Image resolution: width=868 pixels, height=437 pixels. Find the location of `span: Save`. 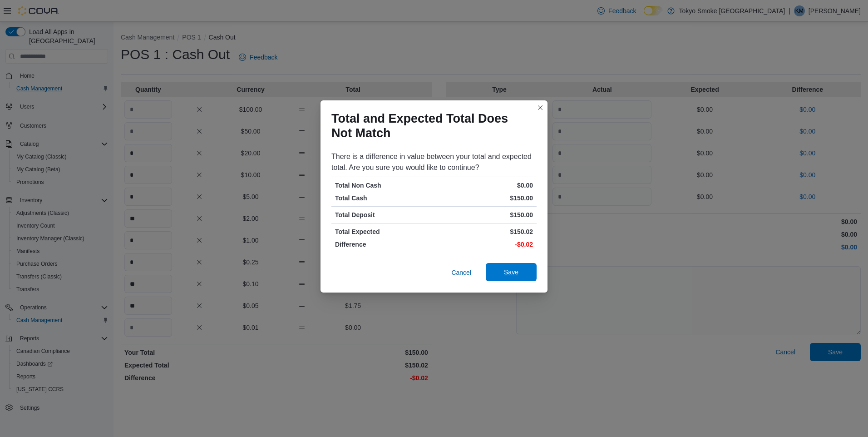

span: Save is located at coordinates (511, 272).